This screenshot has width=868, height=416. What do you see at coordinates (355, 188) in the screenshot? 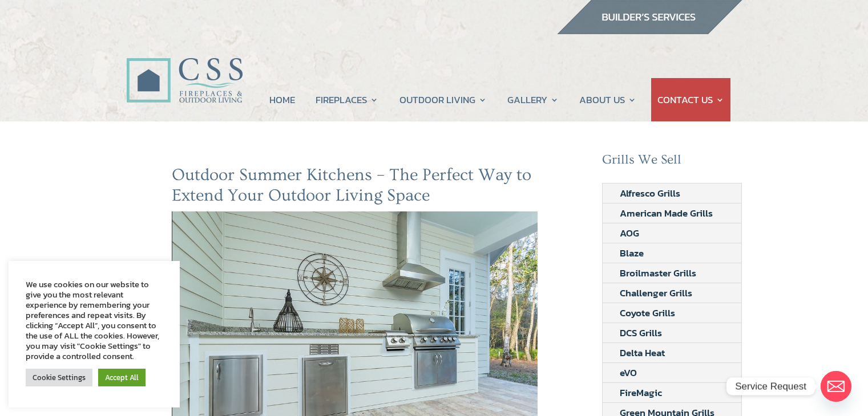
I see `h2: Outdoor Summer Kitchens – The Perfect Way to Extend Your Outdoor Living Space` at bounding box center [355, 188].